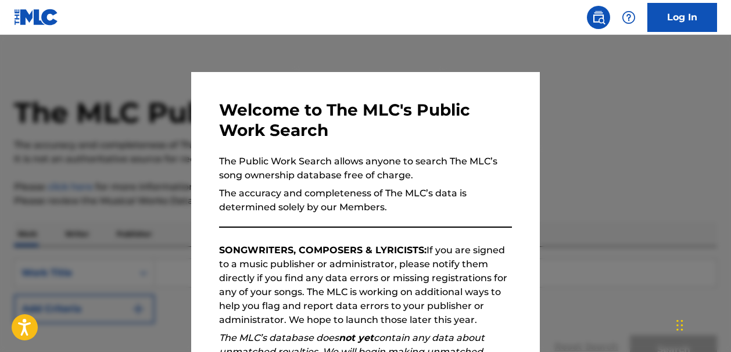 The image size is (731, 352). Describe the element at coordinates (682, 17) in the screenshot. I see `a: Log In` at that location.